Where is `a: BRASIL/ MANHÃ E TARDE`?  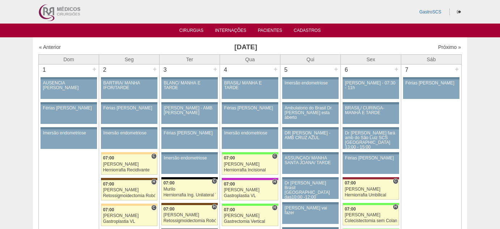 a: BRASIL/ MANHÃ E TARDE is located at coordinates (250, 89).